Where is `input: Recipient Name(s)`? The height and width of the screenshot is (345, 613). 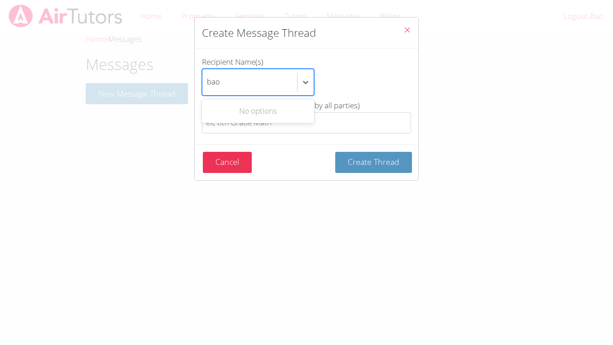 input: Recipient Name(s) is located at coordinates (214, 82).